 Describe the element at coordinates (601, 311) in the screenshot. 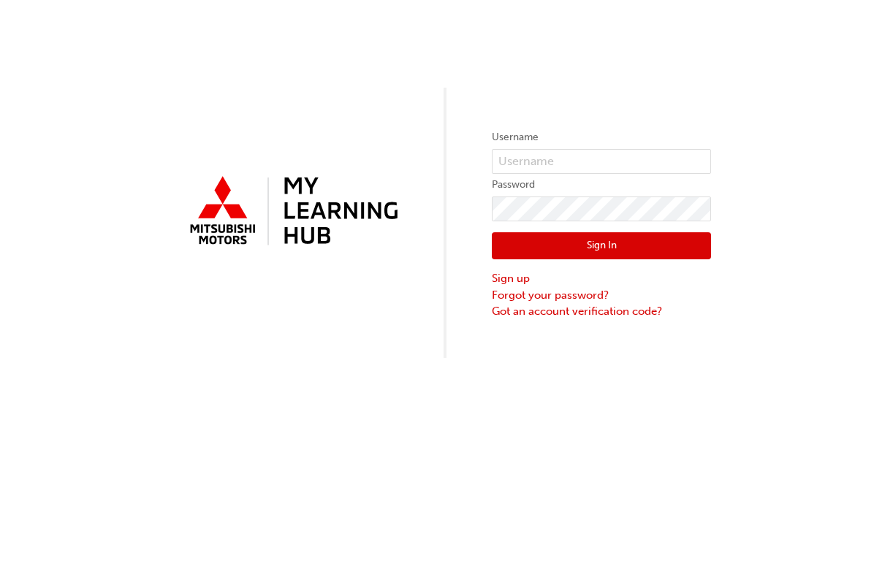

I see `a: Got an account verification code?` at that location.